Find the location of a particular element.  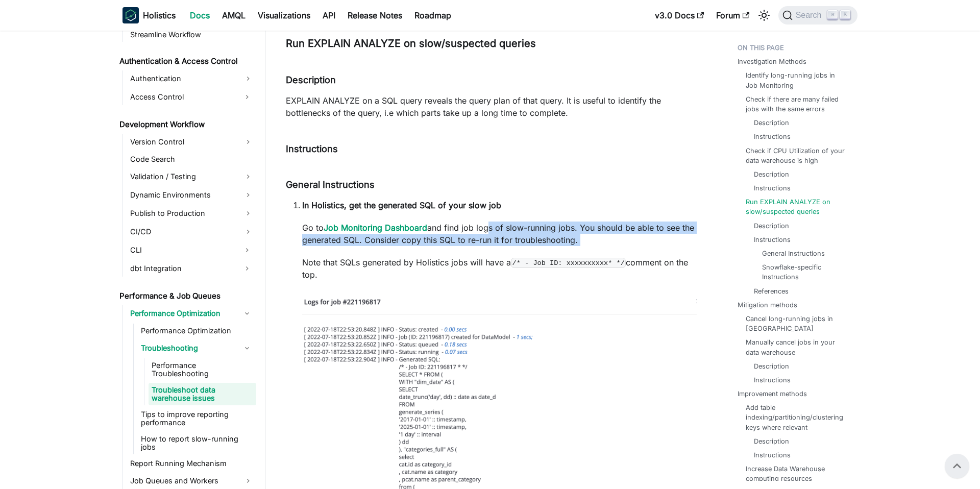

a: Performance & Job Queues is located at coordinates (186, 296).